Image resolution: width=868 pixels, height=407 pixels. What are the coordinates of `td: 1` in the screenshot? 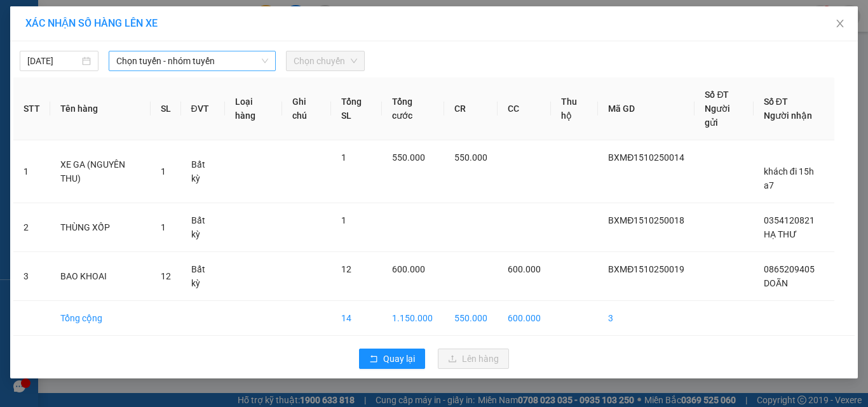 It's located at (32, 171).